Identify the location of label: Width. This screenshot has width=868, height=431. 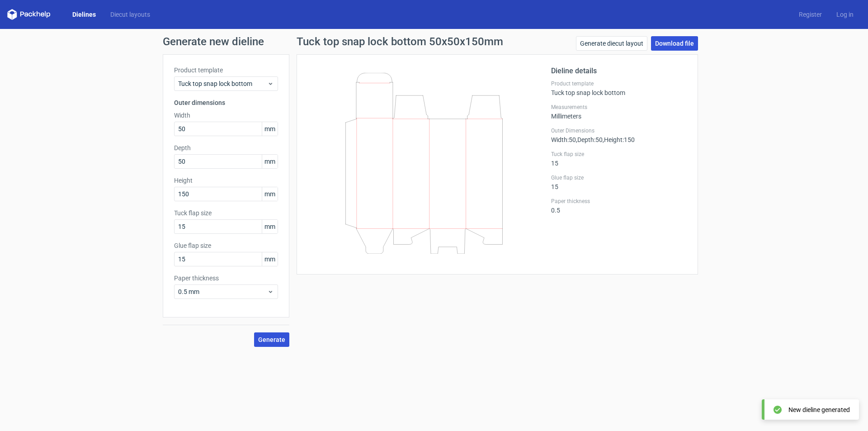
(226, 115).